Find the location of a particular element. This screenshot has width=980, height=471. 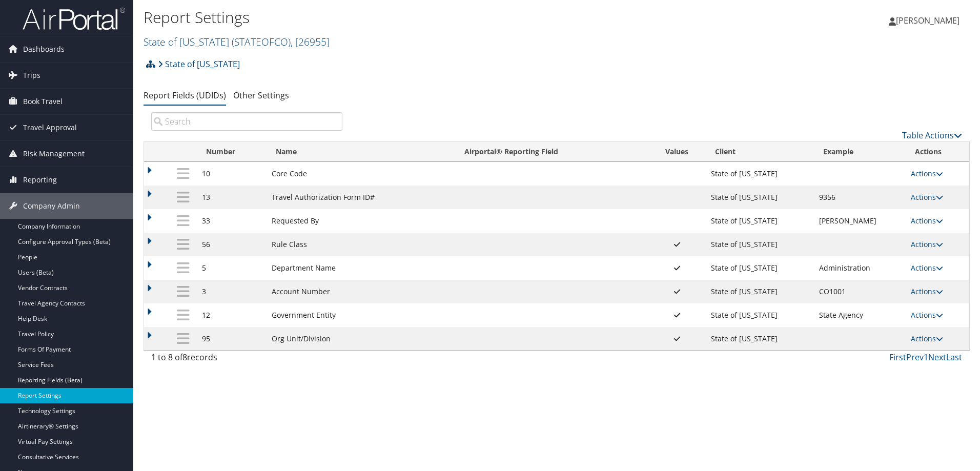

a: 1 is located at coordinates (925, 357).